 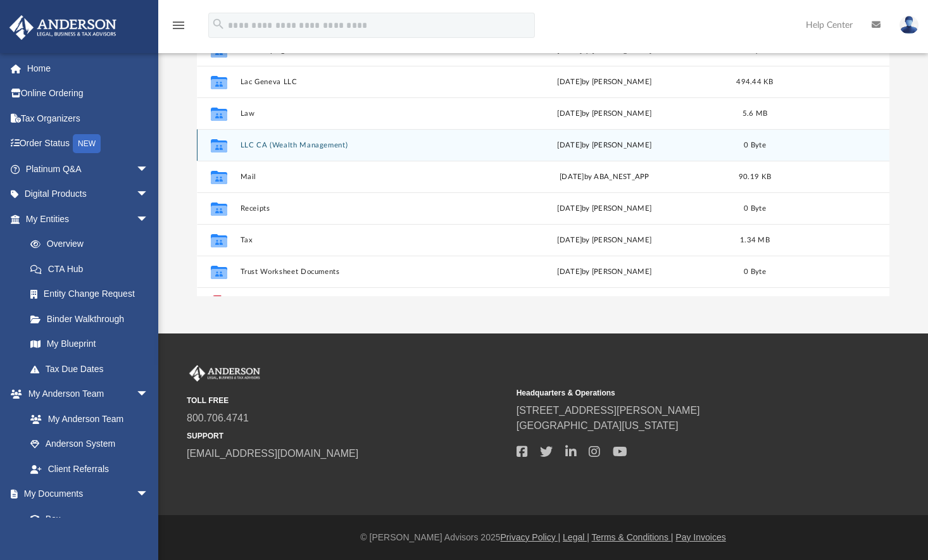 I want to click on a: Tax Organizers, so click(x=88, y=118).